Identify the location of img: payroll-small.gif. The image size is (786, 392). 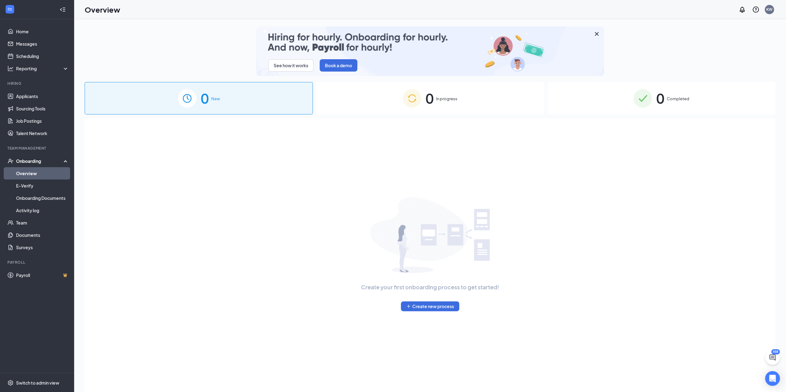
(430, 51).